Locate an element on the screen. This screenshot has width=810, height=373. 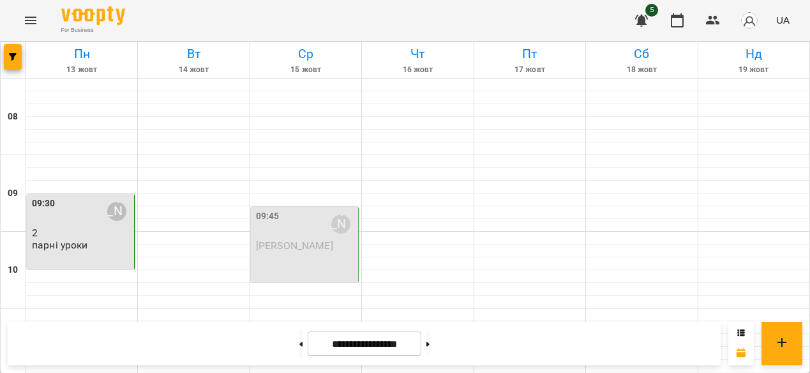
span: For Business is located at coordinates (93, 30).